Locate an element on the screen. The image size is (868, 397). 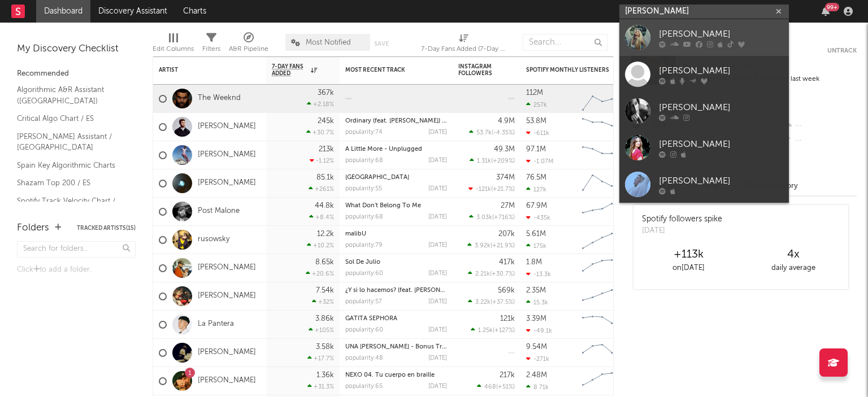
span: +209 % is located at coordinates (503, 161).